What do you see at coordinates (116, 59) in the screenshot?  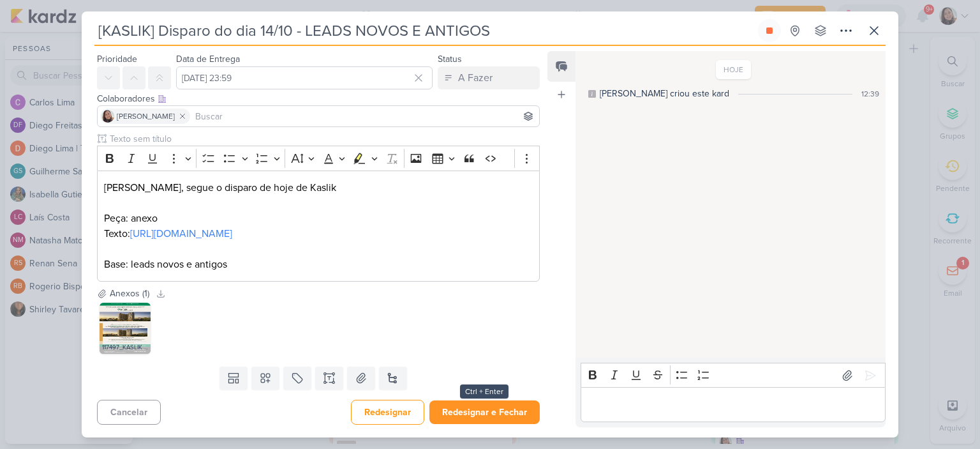 I see `label: Prioridade` at bounding box center [116, 59].